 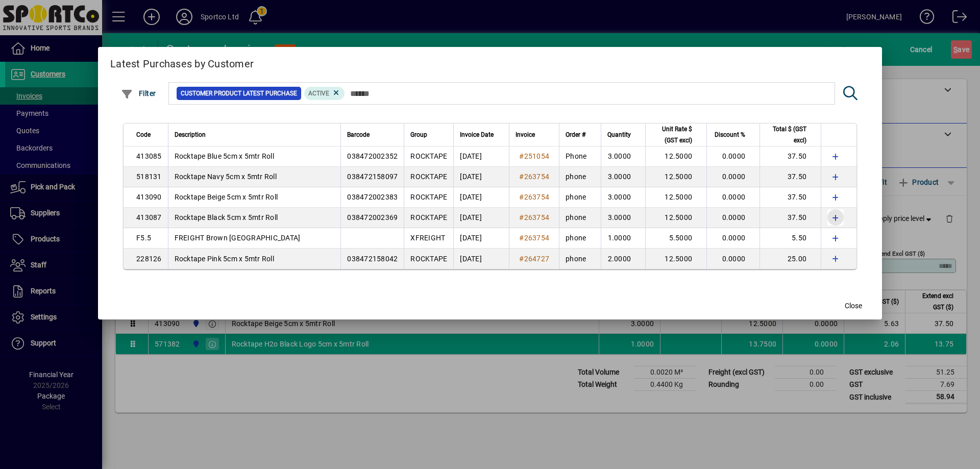 I want to click on button: Filter, so click(x=139, y=93).